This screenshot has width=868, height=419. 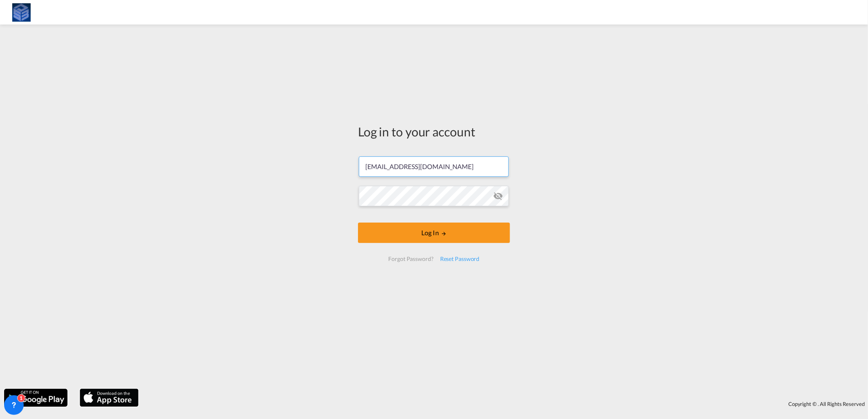 What do you see at coordinates (21, 12) in the screenshot?
I see `img: fff785d0086311efa2d3e168b14c2f64.png` at bounding box center [21, 12].